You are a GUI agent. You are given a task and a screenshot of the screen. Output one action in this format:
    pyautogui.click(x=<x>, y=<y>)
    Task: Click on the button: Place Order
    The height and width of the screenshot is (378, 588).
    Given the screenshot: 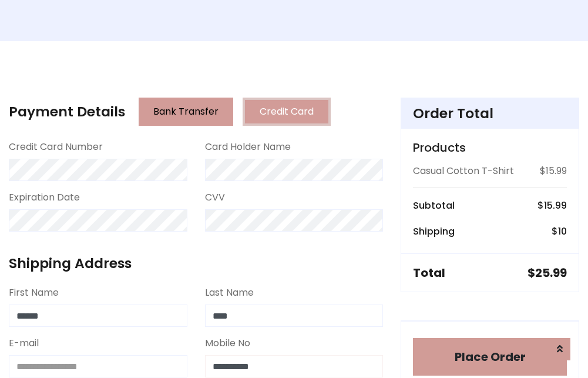 What is the action you would take?
    pyautogui.click(x=490, y=357)
    